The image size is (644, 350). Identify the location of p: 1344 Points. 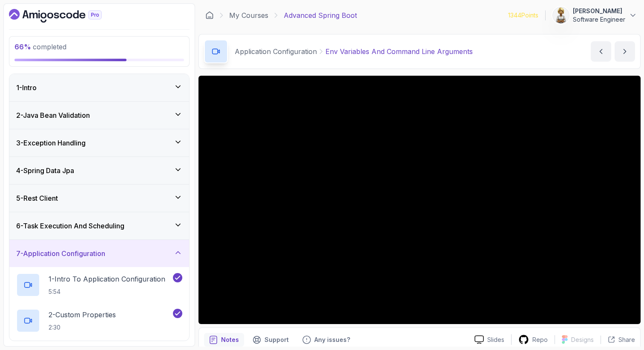
(523, 15).